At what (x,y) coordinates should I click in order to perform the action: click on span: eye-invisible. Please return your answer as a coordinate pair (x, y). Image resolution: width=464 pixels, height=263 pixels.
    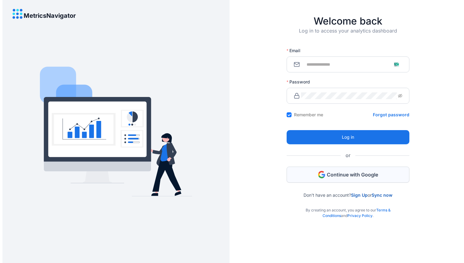
    Looking at the image, I should click on (401, 96).